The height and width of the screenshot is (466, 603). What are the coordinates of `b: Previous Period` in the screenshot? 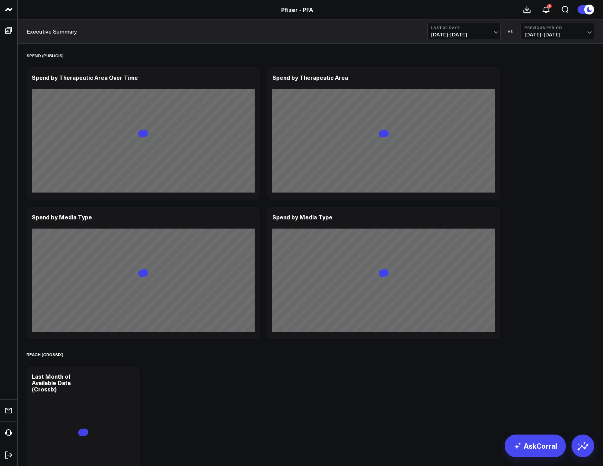 It's located at (557, 28).